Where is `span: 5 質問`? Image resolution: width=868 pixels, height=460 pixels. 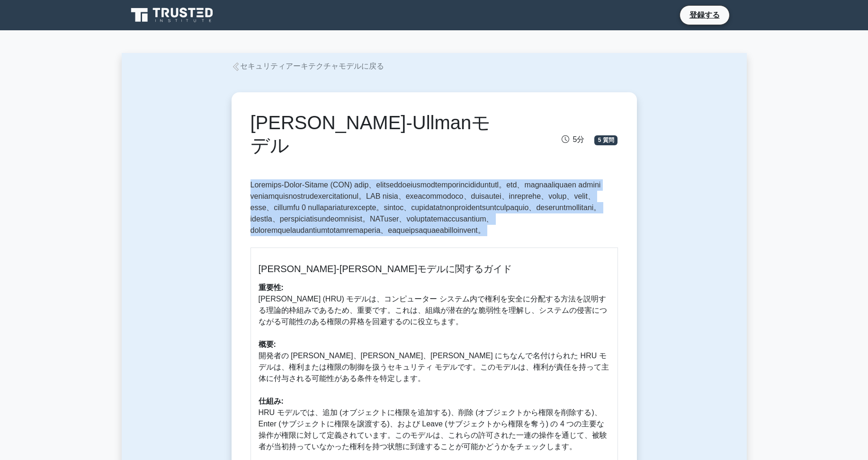
span: 5 質問 is located at coordinates (606, 140).